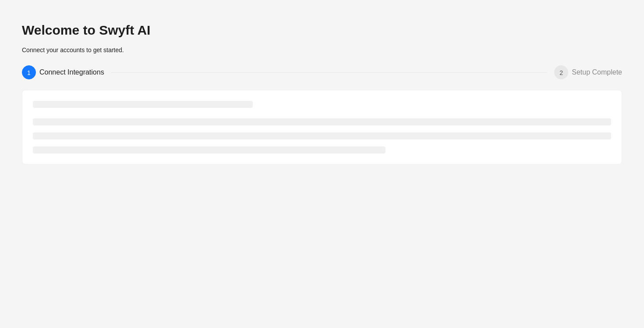  Describe the element at coordinates (322, 30) in the screenshot. I see `h2: Welcome to Swyft AI` at that location.